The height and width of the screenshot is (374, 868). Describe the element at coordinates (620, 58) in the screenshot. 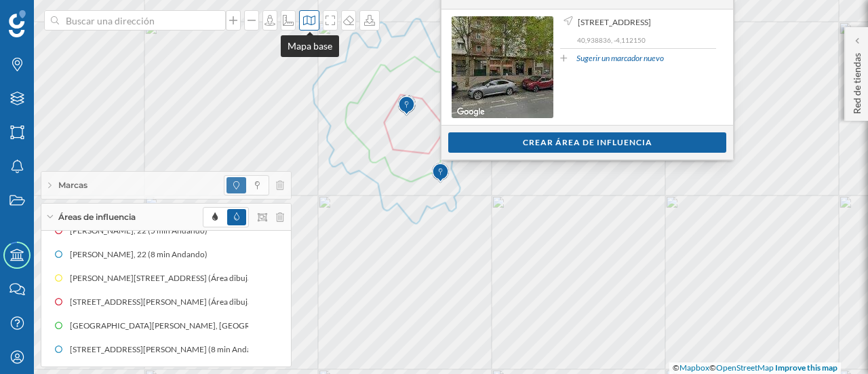

I see `a: Sugerir un marcador nuevo` at that location.